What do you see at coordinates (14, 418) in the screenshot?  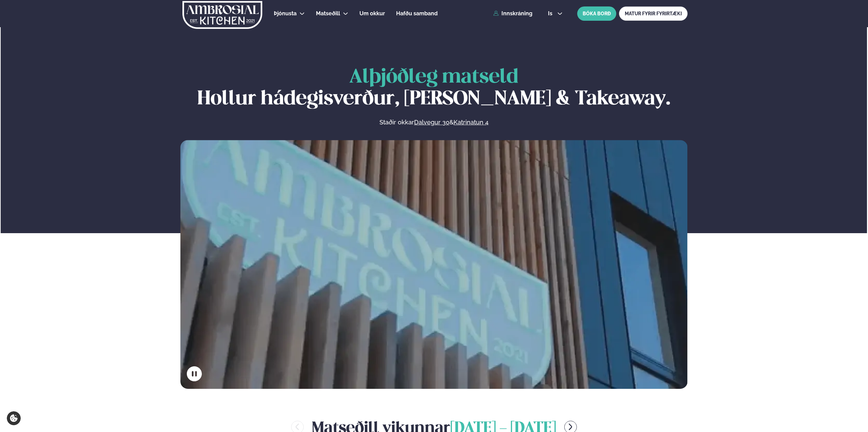 I see `a: Cookie settings` at bounding box center [14, 418].